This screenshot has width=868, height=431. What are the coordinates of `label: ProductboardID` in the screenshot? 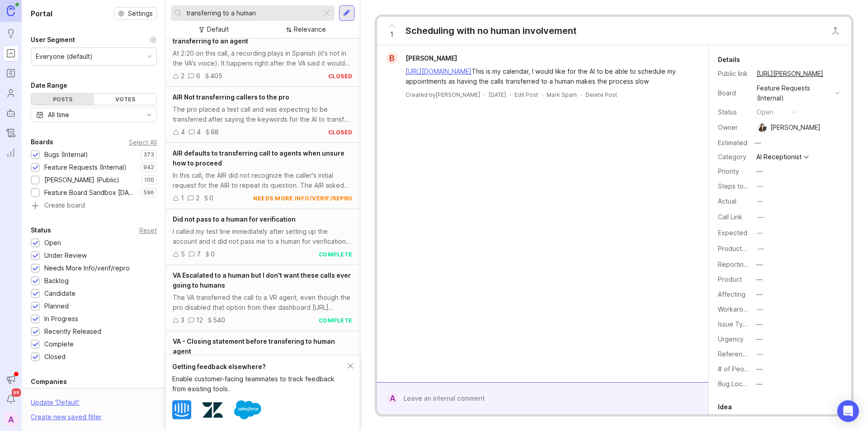 It's located at (742, 248).